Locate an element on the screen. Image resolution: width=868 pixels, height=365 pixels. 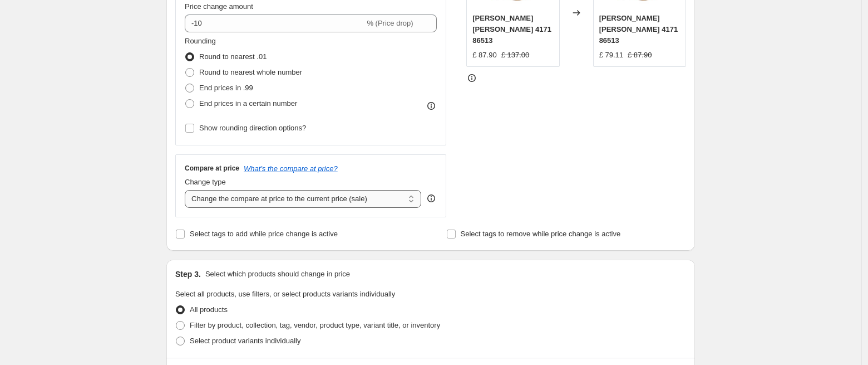
span: Select tags to remove while price change is active is located at coordinates (541, 233).